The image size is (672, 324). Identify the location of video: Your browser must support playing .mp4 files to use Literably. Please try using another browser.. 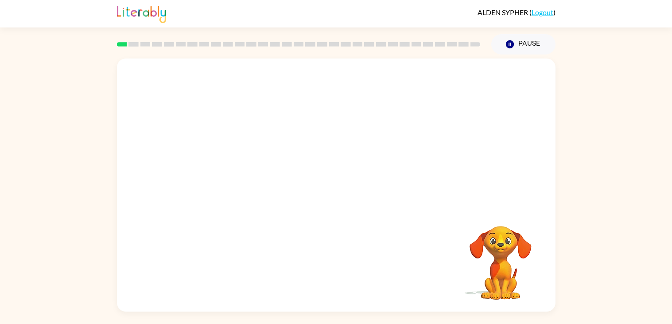
(501, 256).